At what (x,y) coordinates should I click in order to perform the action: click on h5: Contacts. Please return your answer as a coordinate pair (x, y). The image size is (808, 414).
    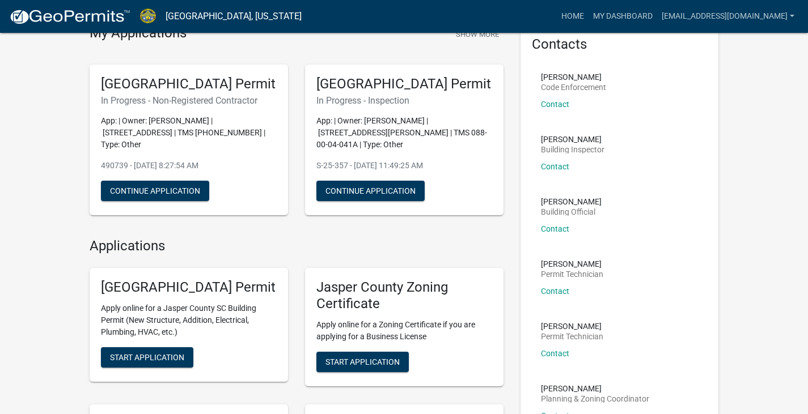
    Looking at the image, I should click on (620, 44).